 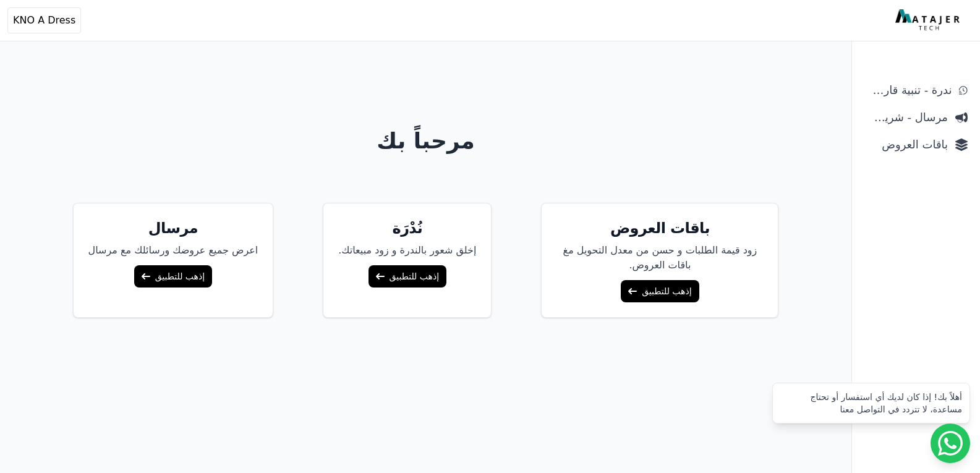 I want to click on span: KNO A Dress, so click(x=44, y=21).